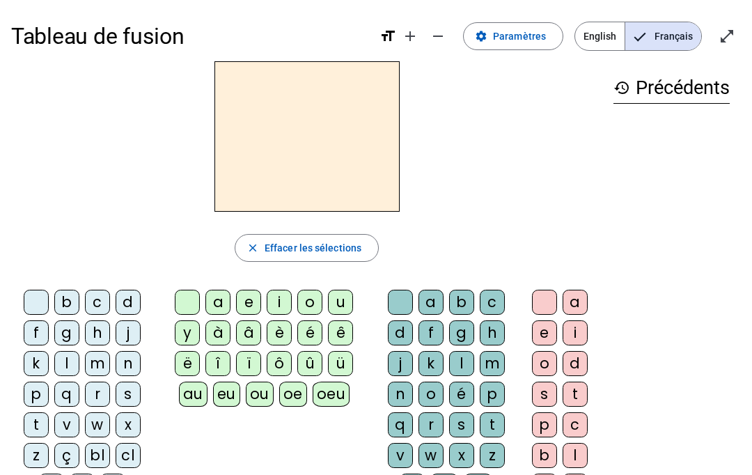  I want to click on span: Français, so click(663, 36).